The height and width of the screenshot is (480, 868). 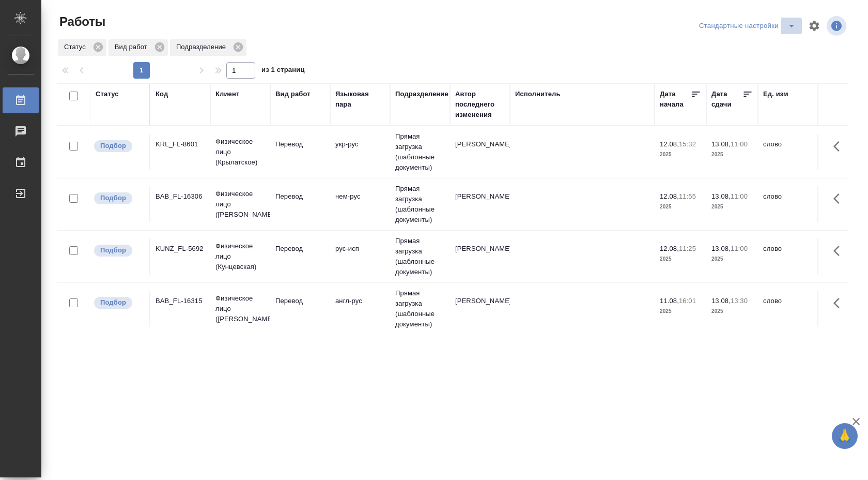 What do you see at coordinates (687, 196) in the screenshot?
I see `p: 11:55` at bounding box center [687, 196].